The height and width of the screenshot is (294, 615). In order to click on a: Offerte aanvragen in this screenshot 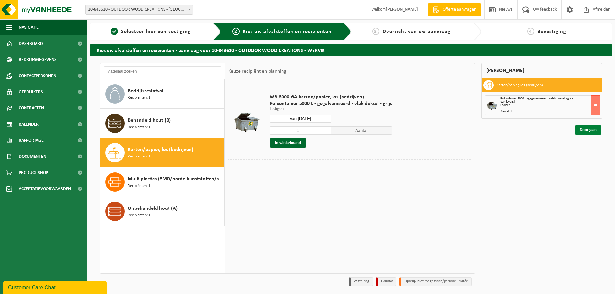, I will do `click(454, 10)`.